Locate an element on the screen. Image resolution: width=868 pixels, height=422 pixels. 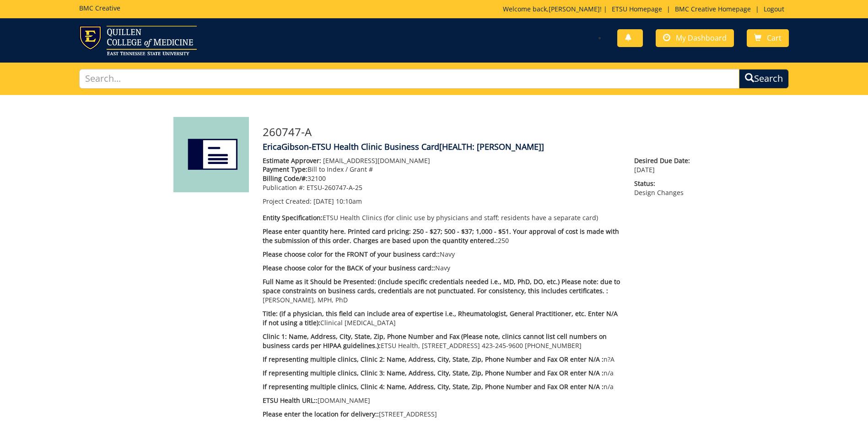
span: Entity Specification: is located at coordinates (293, 217).